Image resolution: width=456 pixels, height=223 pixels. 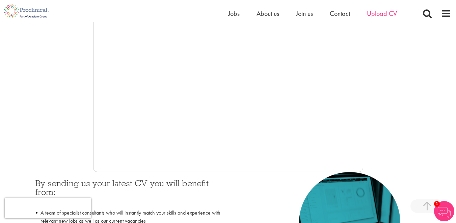 I want to click on a: About us, so click(x=268, y=13).